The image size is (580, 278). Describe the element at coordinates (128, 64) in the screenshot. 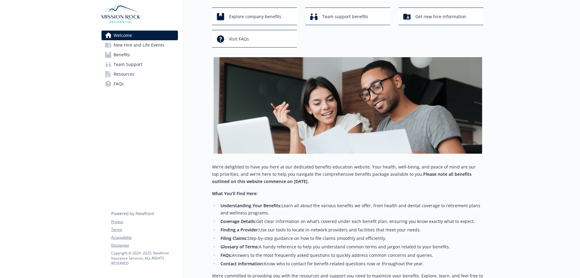

I see `span: Team Support` at that location.